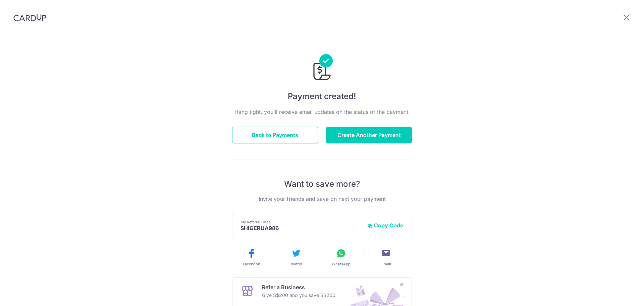 This screenshot has height=306, width=644. Describe the element at coordinates (369, 135) in the screenshot. I see `button: Create Another Payment` at that location.